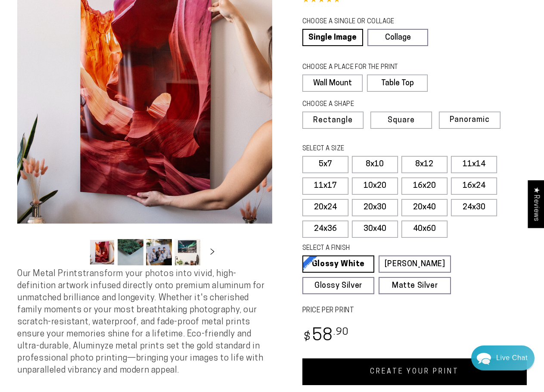 The image size is (544, 392). What do you see at coordinates (375, 207) in the screenshot?
I see `label: 20x30` at bounding box center [375, 207].